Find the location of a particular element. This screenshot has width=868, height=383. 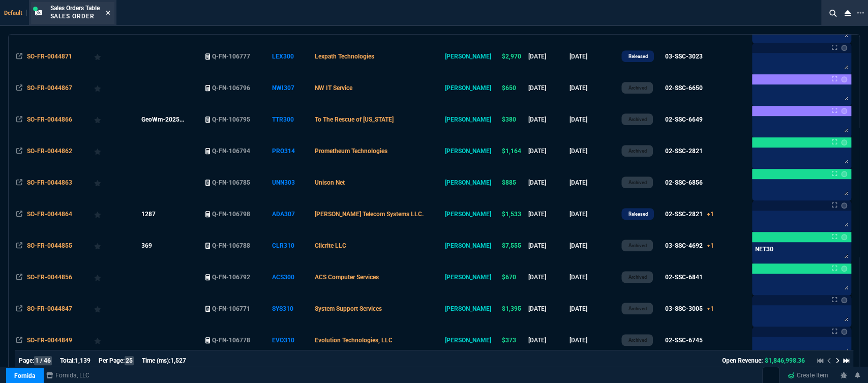

nx-icon: Open New Tab is located at coordinates (861, 13).